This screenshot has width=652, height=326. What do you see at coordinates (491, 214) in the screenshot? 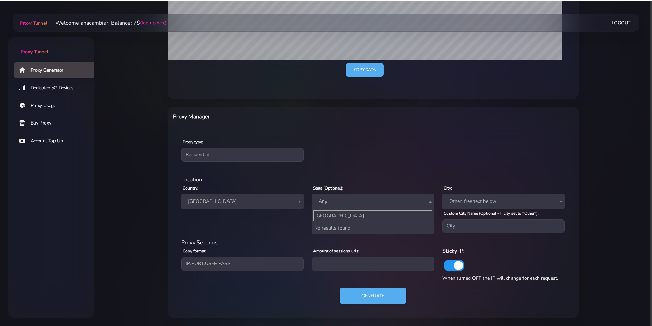
I see `label: Custom City Name (Optional - If city set to "Other"):` at bounding box center [491, 214].